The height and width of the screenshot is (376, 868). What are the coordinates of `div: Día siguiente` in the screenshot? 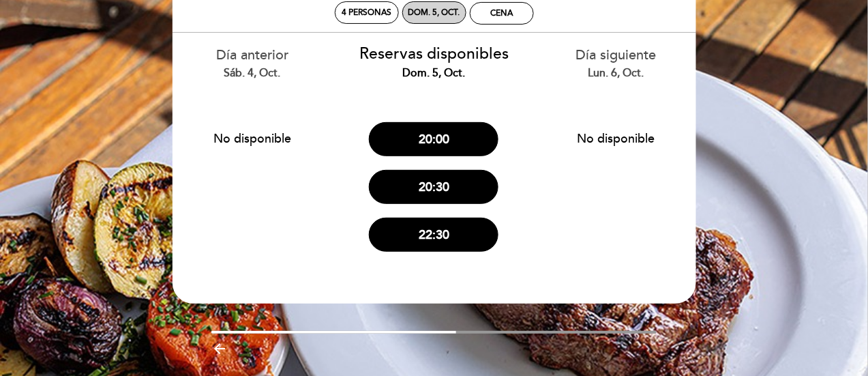 It's located at (616, 63).